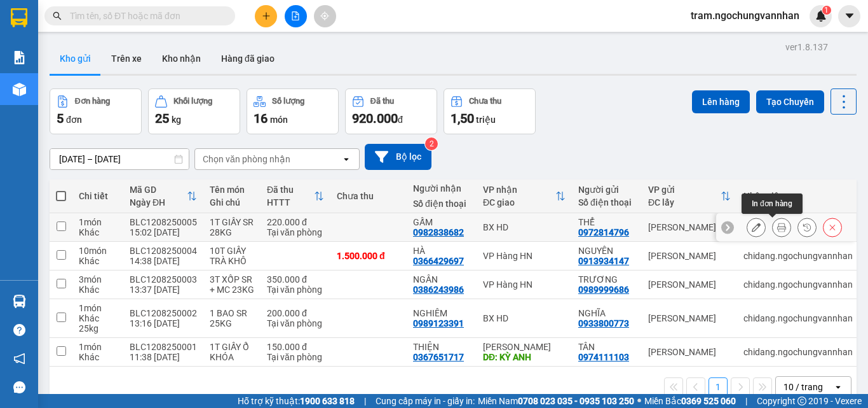 This screenshot has width=868, height=408. I want to click on button: 1, so click(718, 387).